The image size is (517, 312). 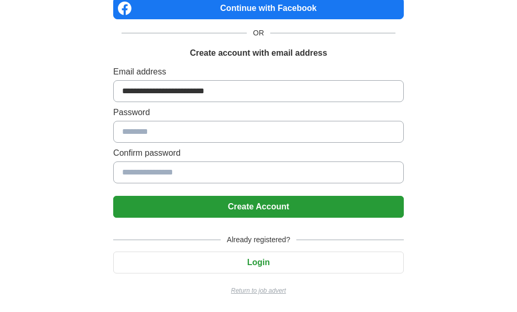 I want to click on p: Return to job advert, so click(x=258, y=291).